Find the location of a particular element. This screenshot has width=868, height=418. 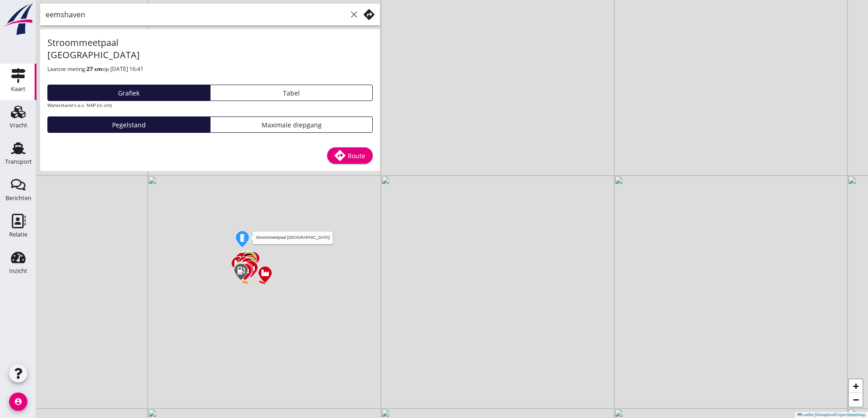

div: Vracht is located at coordinates (18, 125).